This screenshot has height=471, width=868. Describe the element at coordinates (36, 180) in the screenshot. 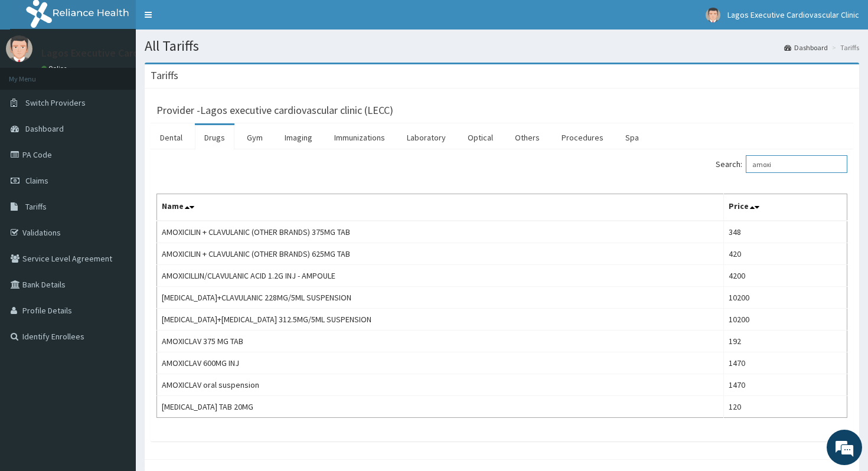

I see `span: Claims` at that location.